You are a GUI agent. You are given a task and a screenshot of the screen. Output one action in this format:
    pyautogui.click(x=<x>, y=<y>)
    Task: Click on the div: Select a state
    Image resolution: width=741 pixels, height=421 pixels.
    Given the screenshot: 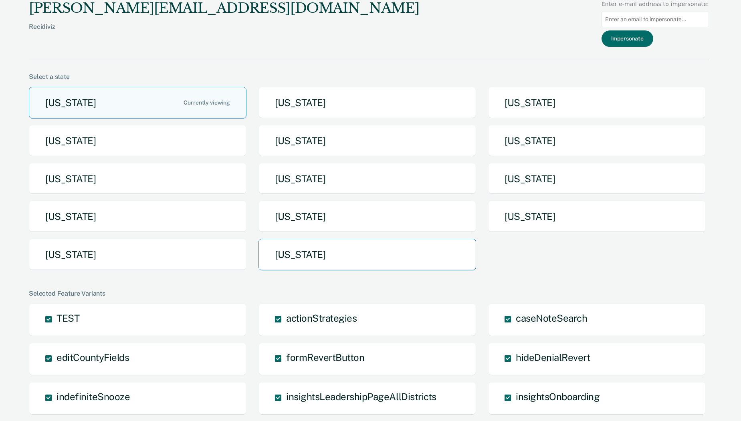 What is the action you would take?
    pyautogui.click(x=369, y=77)
    